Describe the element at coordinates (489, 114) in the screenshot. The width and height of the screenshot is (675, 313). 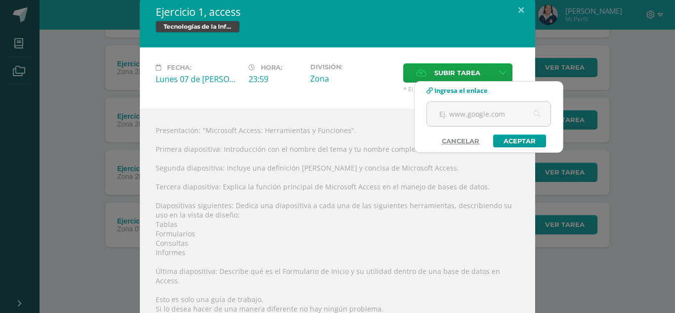
I see `input: Ej. www.google.com` at that location.